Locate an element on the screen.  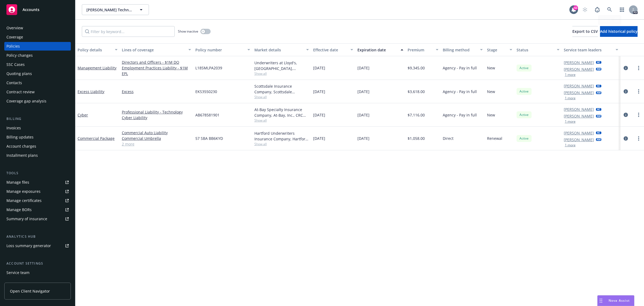
span: Export to CSV is located at coordinates (585, 31).